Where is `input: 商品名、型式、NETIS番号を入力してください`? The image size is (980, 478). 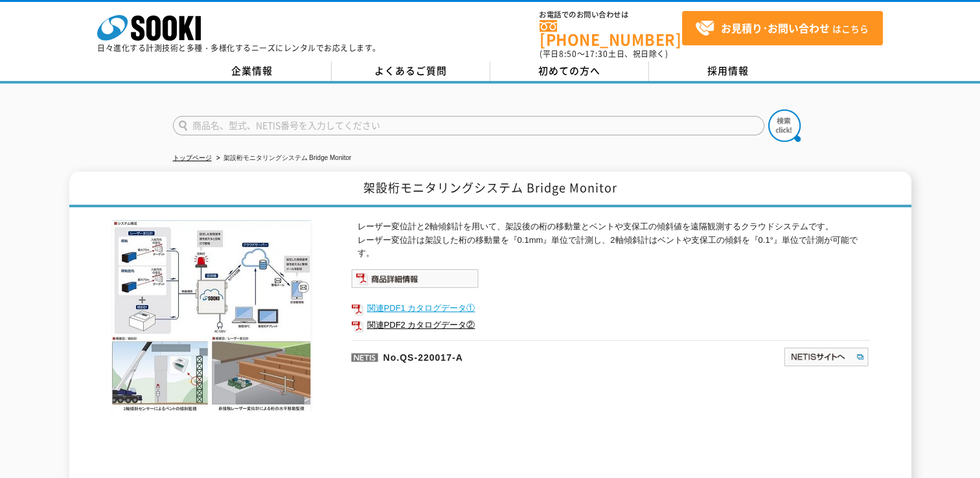 input: 商品名、型式、NETIS番号を入力してください is located at coordinates (469, 125).